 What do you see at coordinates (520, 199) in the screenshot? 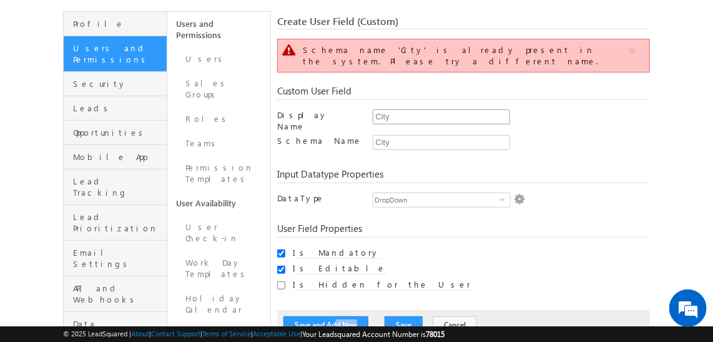
I see `img: Populate Options` at bounding box center [520, 199].